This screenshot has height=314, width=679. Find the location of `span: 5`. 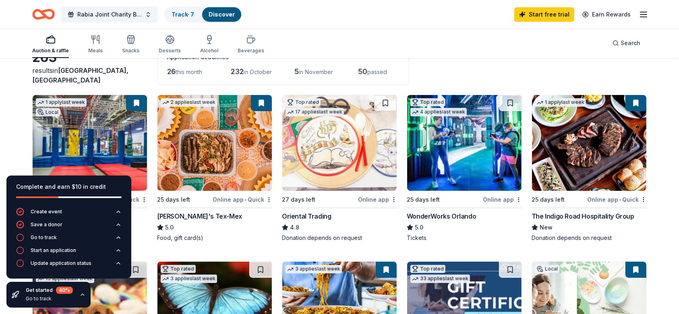

span: 5 is located at coordinates (296, 71).